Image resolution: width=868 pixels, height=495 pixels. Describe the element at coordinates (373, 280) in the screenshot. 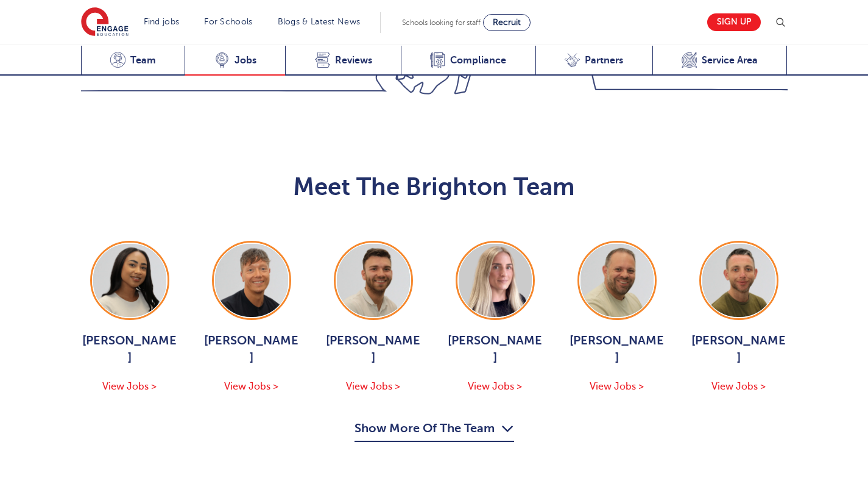

I see `img: Josh Hausdoerfer` at that location.